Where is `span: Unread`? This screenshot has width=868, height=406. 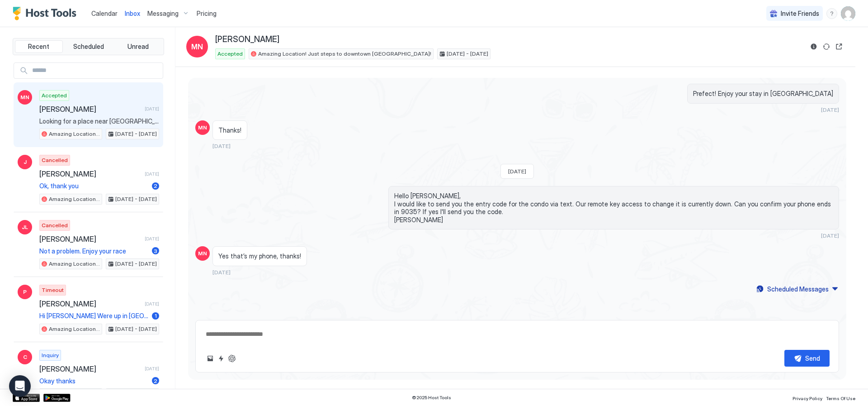
span: Unread is located at coordinates (138, 47).